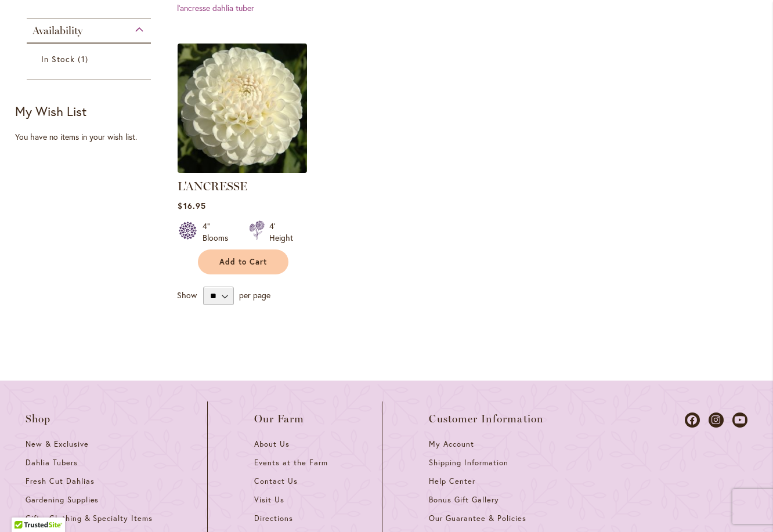 This screenshot has width=773, height=532. What do you see at coordinates (276, 481) in the screenshot?
I see `span: Contact Us` at bounding box center [276, 481].